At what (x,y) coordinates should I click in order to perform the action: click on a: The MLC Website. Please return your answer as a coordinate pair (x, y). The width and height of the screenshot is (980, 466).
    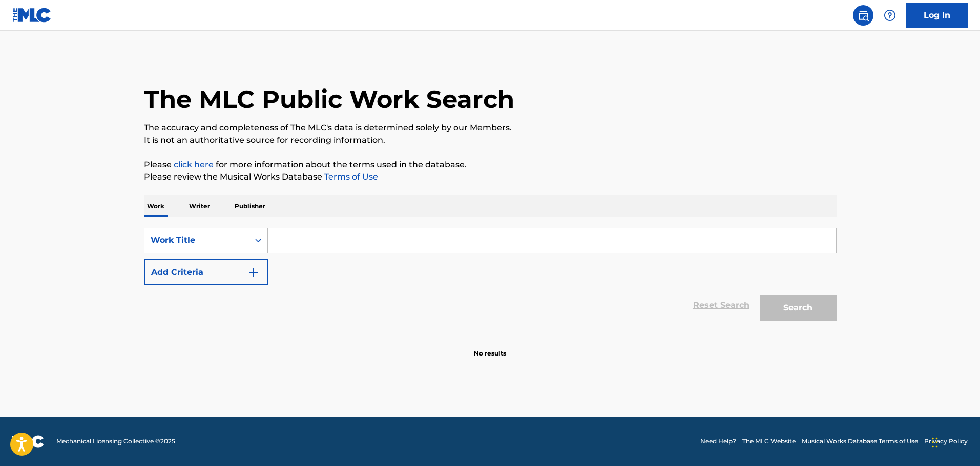
    Looking at the image, I should click on (770, 442).